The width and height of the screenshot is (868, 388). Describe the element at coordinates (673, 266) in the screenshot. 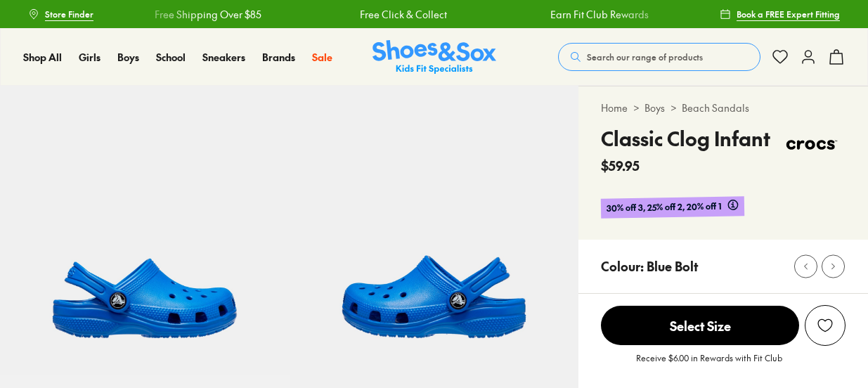

I see `p: Blue Bolt` at that location.